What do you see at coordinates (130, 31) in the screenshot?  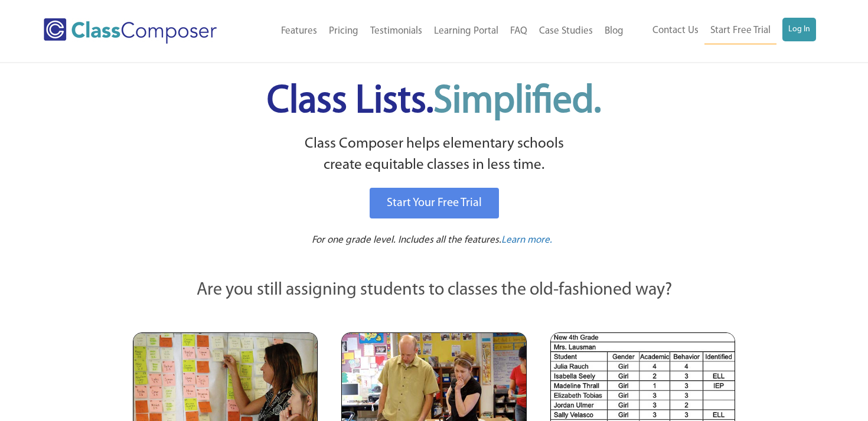 I see `img: Class Composer` at bounding box center [130, 31].